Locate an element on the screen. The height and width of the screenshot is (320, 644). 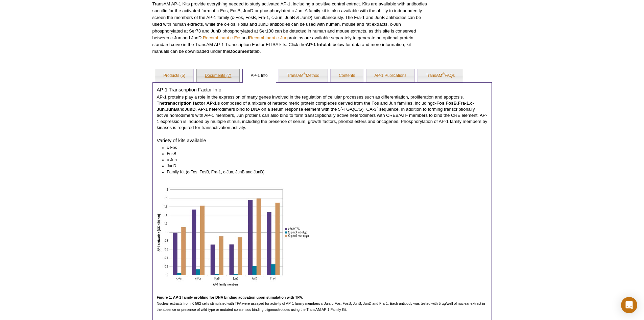
img: TransAM AP1 family specificity is located at coordinates (233, 236).